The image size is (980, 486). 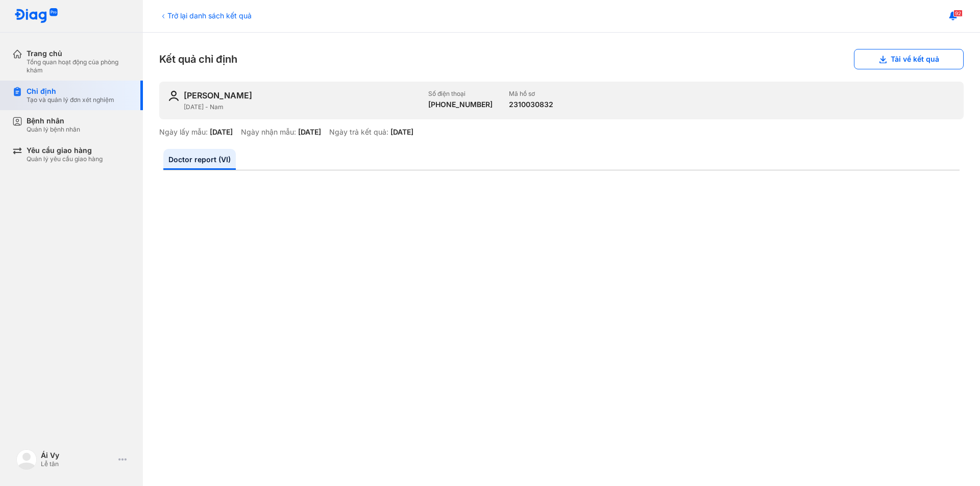 I want to click on div: Ái Vy, so click(x=78, y=456).